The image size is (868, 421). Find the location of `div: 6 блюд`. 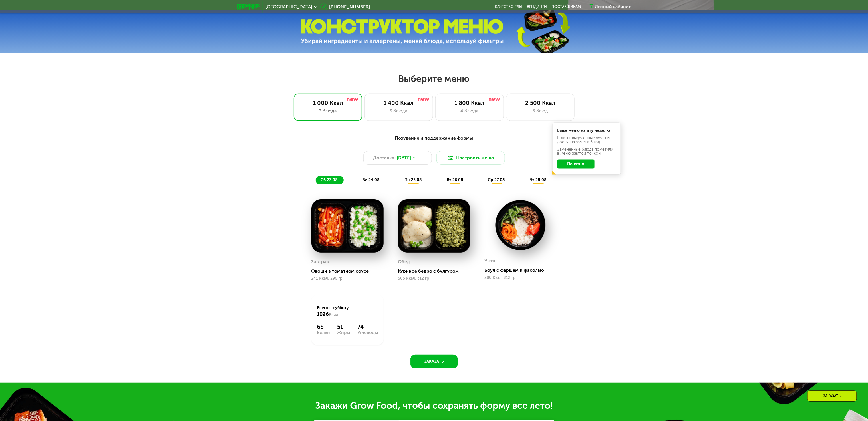

div: 6 блюд is located at coordinates (540, 111).